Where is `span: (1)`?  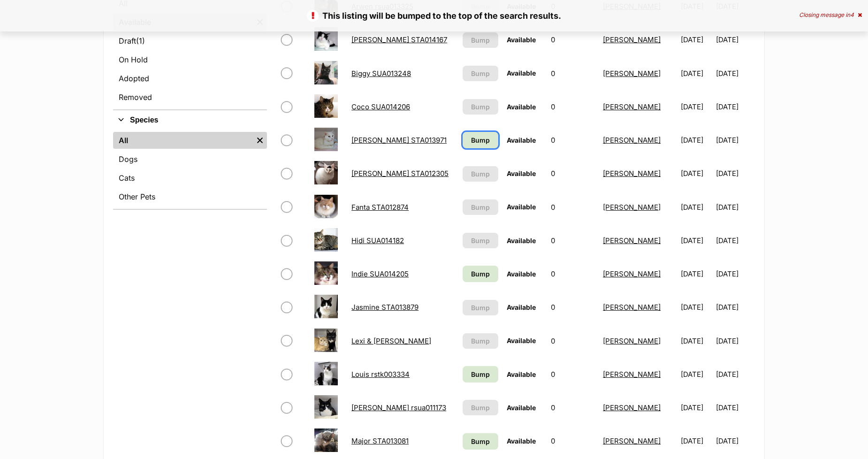
span: (1) is located at coordinates (140, 41).